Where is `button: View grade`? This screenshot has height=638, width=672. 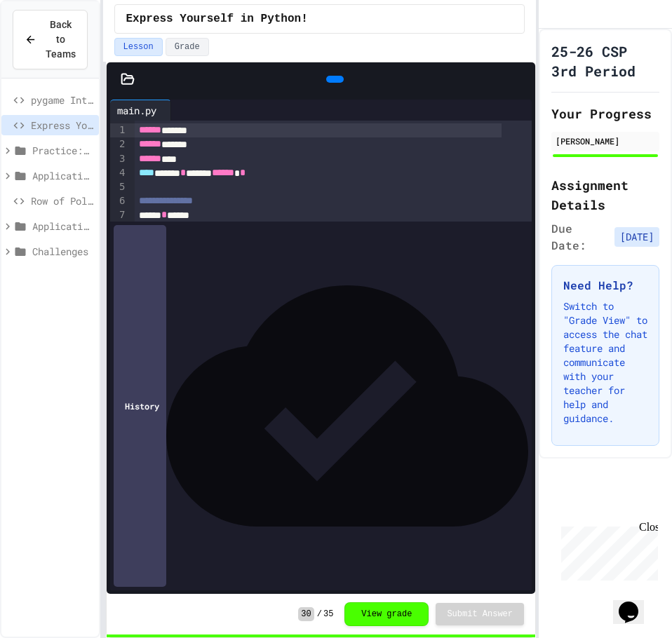
button: View grade is located at coordinates (387, 614).